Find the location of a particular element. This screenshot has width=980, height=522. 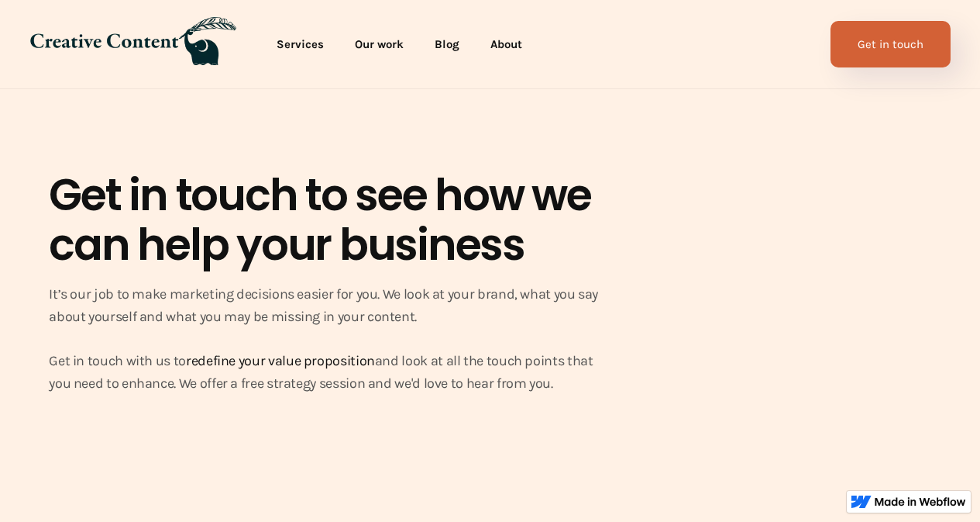

div: Our work is located at coordinates (379, 44).